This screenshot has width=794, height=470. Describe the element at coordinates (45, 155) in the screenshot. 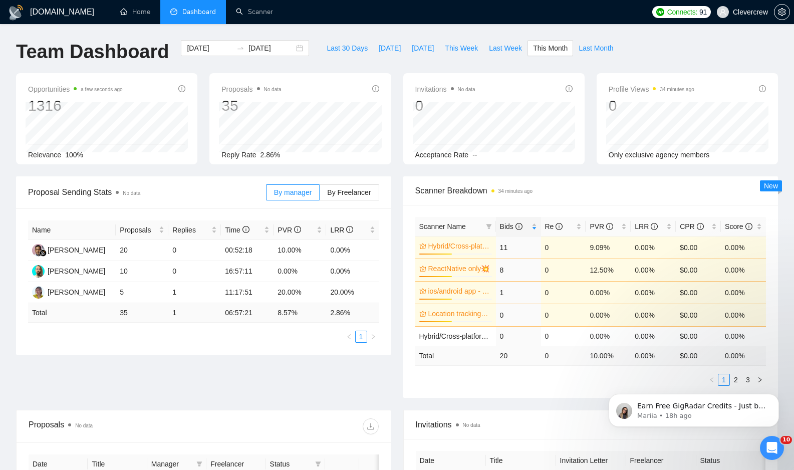

I see `span: Relevance` at that location.